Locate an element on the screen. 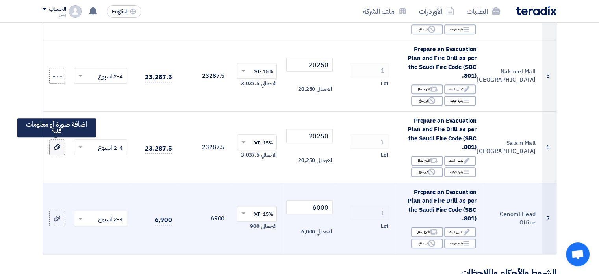 Image resolution: width=599 pixels, height=274 pixels. div: بشير is located at coordinates (54, 14).